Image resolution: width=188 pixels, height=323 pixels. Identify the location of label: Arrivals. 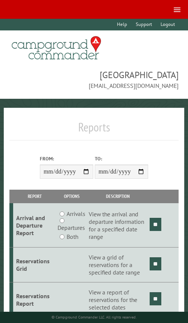
(76, 214).